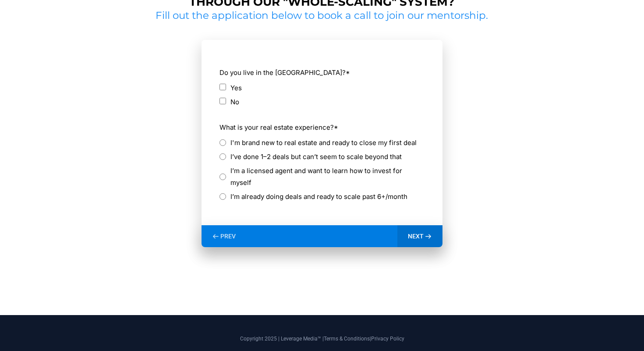 This screenshot has width=644, height=351. I want to click on label: No, so click(235, 101).